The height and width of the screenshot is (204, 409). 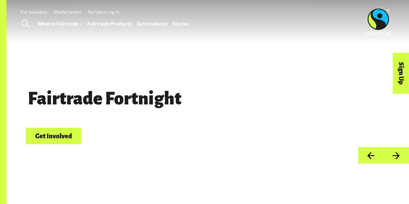 What do you see at coordinates (181, 24) in the screenshot?
I see `a: Stories` at bounding box center [181, 24].